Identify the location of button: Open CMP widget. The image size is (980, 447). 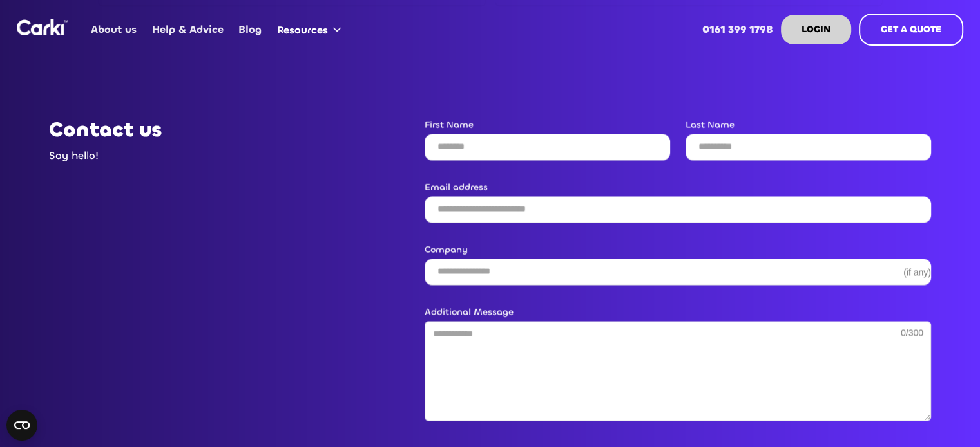
(22, 425).